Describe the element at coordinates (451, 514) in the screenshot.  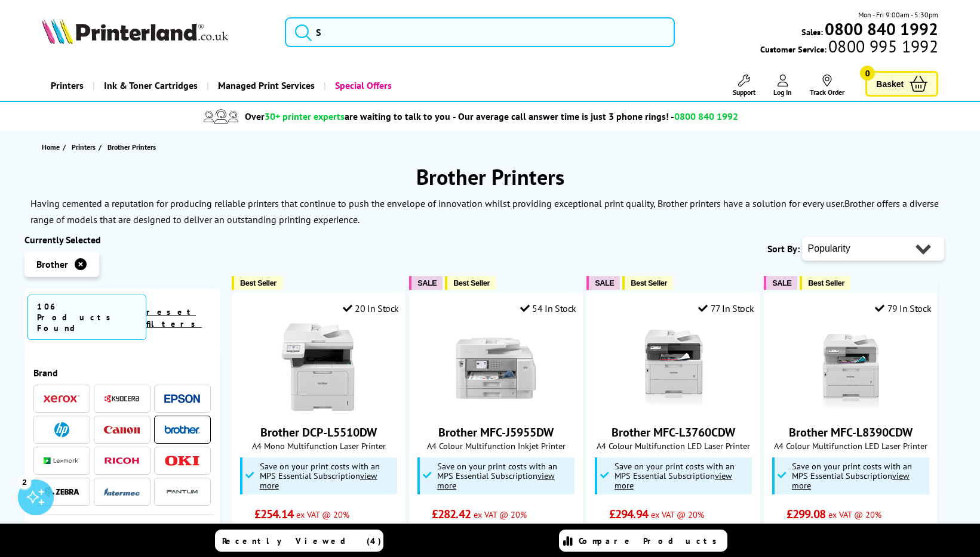
I see `span: £282.42` at that location.